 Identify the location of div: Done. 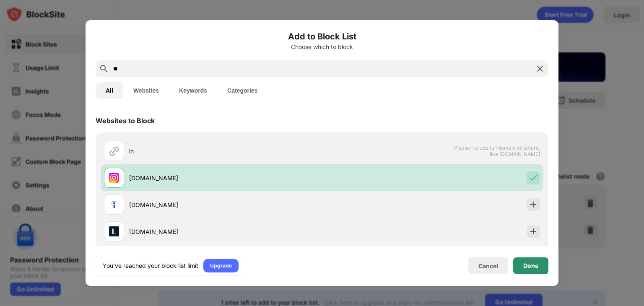
(531, 266).